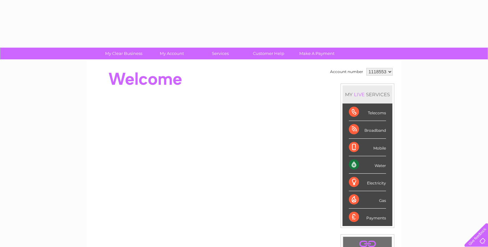 This screenshot has height=247, width=488. I want to click on a: Make A Payment, so click(317, 53).